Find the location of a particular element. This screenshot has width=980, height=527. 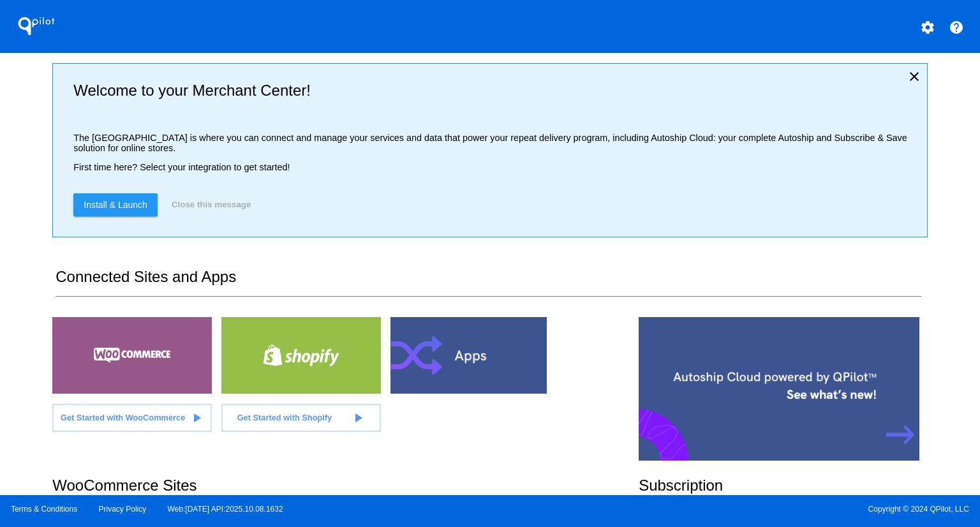

mat-icon: close is located at coordinates (914, 77).